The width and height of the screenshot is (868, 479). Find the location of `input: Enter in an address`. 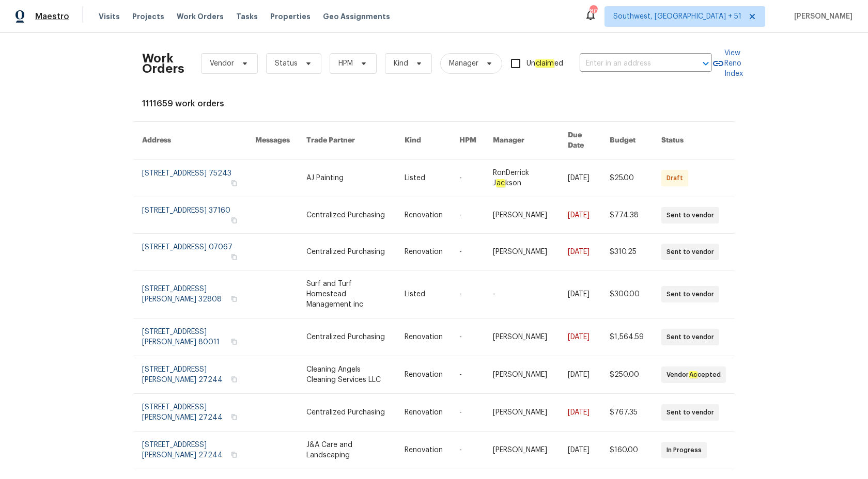

input: Enter in an address is located at coordinates (631, 63).